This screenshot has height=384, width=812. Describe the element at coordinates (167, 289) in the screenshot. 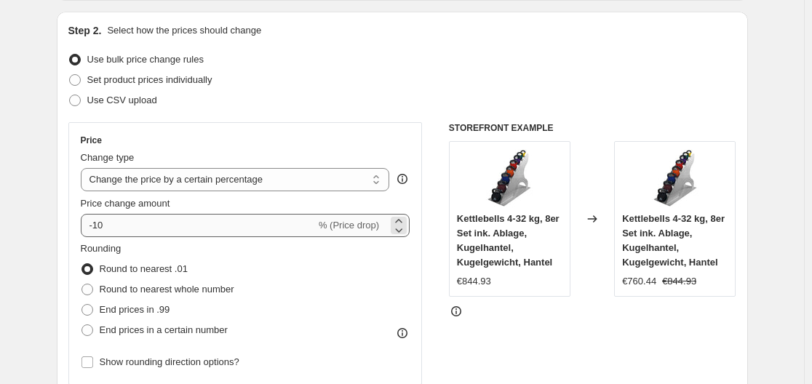

I see `span: Round to nearest whole number` at that location.